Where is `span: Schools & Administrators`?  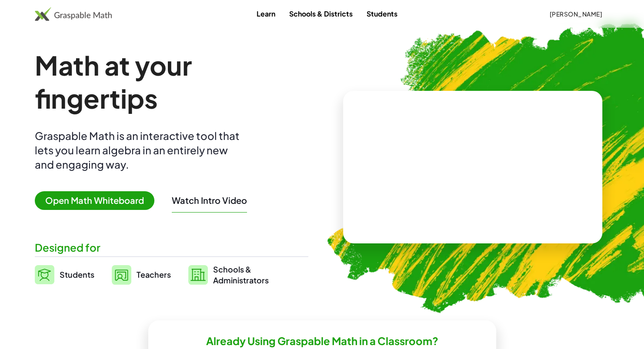 span: Schools & Administrators is located at coordinates (241, 275).